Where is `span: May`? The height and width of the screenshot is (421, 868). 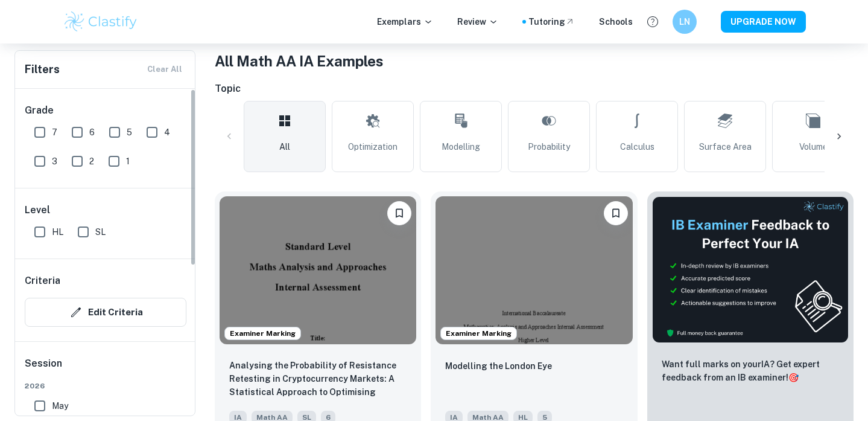 span: May is located at coordinates (60, 405).